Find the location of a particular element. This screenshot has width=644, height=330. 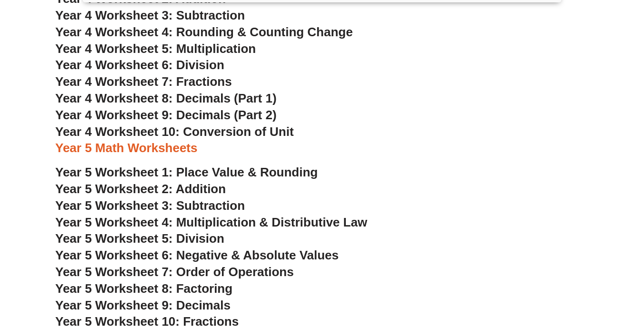

a: Year 4 Worksheet 9: Decimals (Part 2) is located at coordinates (166, 115).